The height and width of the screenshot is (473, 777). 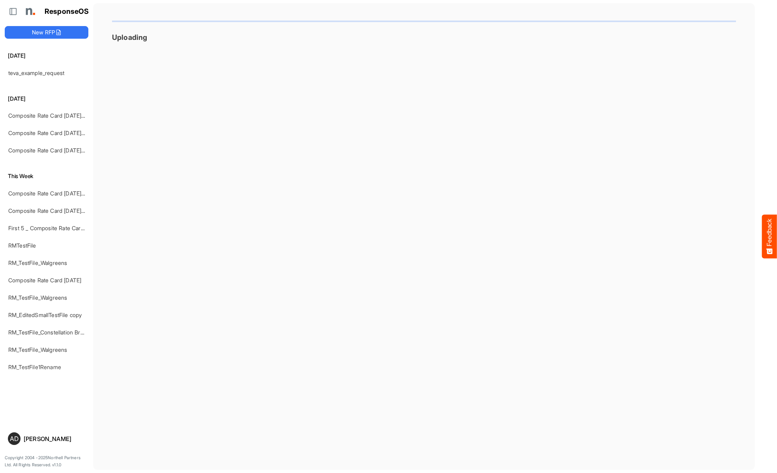 What do you see at coordinates (36, 73) in the screenshot?
I see `a: teva_example_request` at bounding box center [36, 73].